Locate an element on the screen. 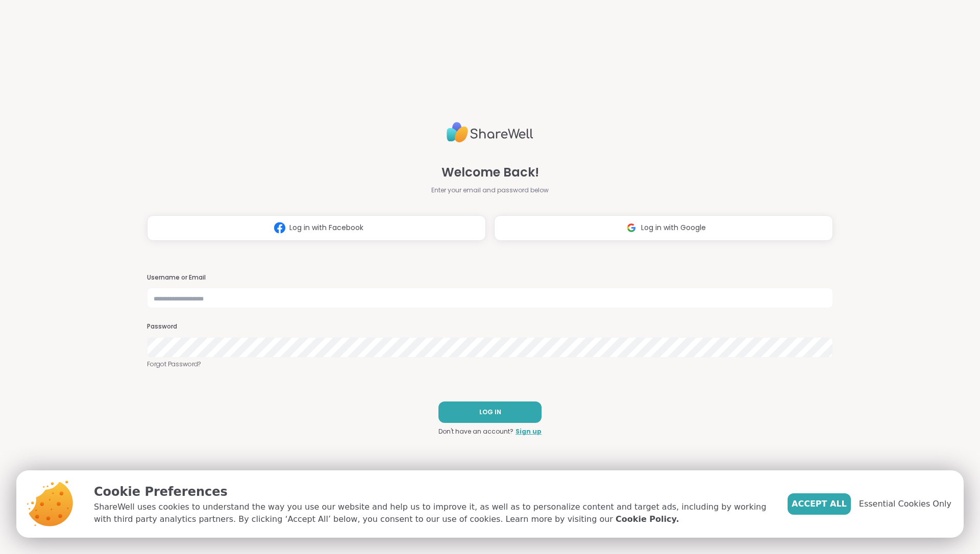 The image size is (980, 554). h3: Username or Email is located at coordinates (490, 277).